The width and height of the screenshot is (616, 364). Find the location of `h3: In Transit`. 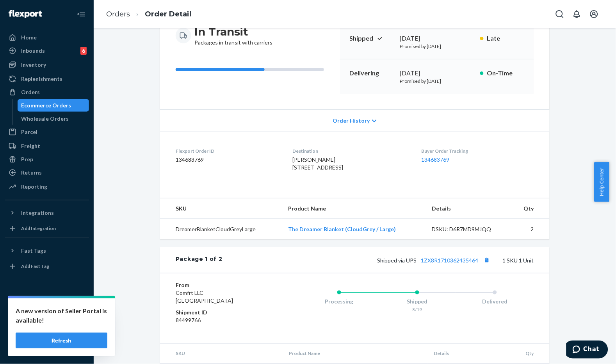

h3: In Transit is located at coordinates (234, 31).